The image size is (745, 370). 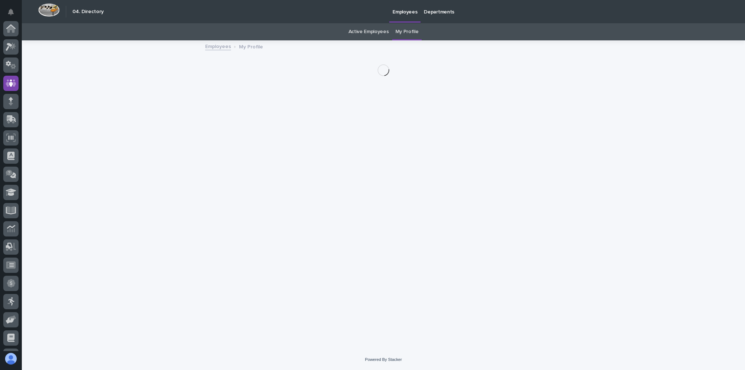 What do you see at coordinates (11, 12) in the screenshot?
I see `button: Notifications` at bounding box center [11, 12].